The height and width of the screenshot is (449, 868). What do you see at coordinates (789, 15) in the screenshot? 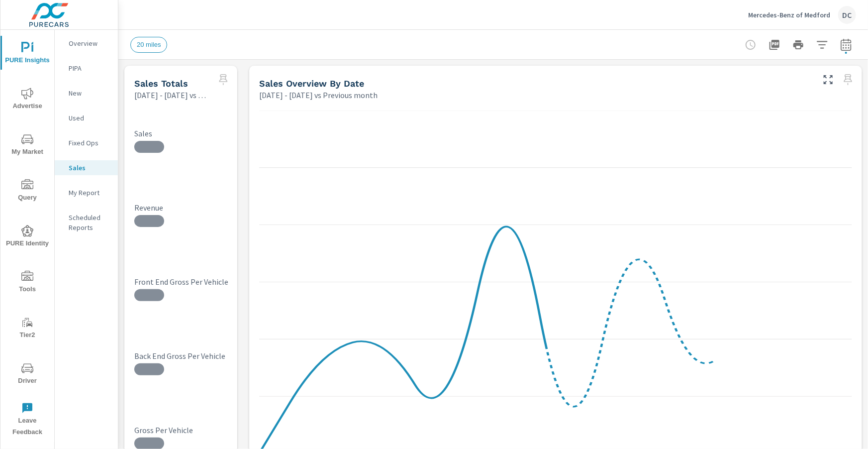
I see `p: Mercedes-Benz of Medford` at bounding box center [789, 15].